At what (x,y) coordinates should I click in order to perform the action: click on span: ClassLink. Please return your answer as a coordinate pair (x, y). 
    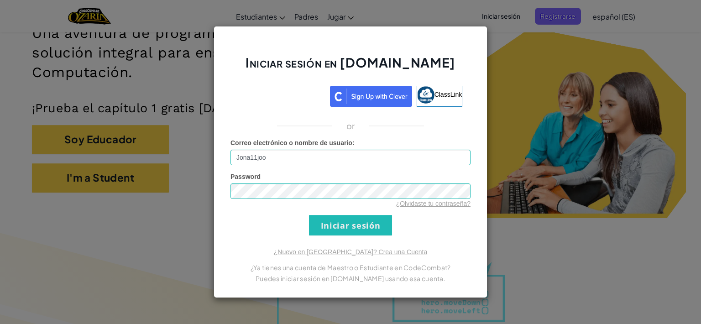
    Looking at the image, I should click on (448, 94).